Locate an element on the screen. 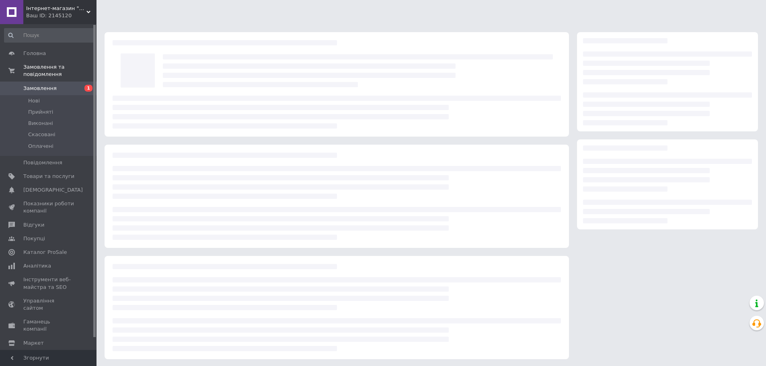  span: Нові is located at coordinates (34, 101).